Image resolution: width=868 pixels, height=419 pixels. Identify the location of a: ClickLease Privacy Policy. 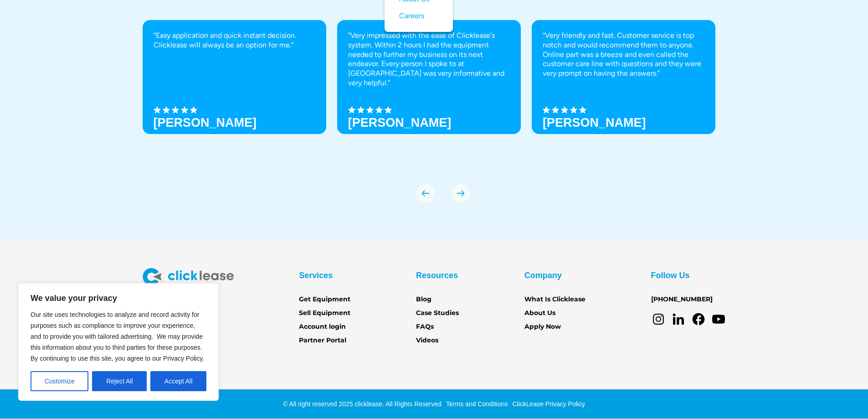
(547, 404).